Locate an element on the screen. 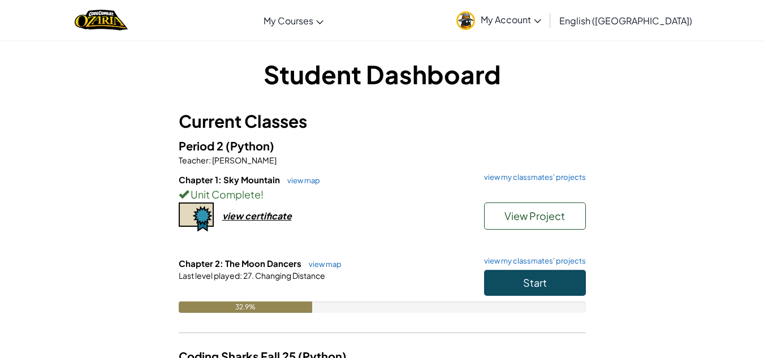 This screenshot has height=358, width=764. span: Chapter 2: The Moon Dancers is located at coordinates (241, 263).